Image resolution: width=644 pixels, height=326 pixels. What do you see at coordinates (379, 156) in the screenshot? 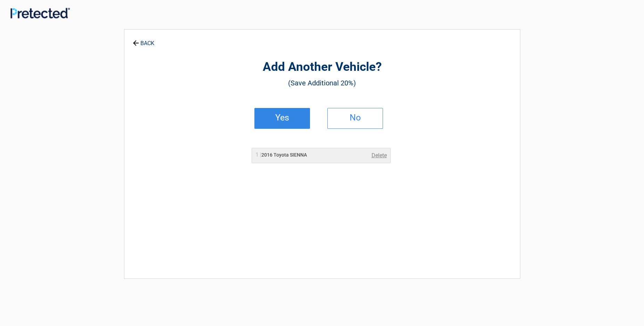
I see `a: Delete` at bounding box center [379, 156].